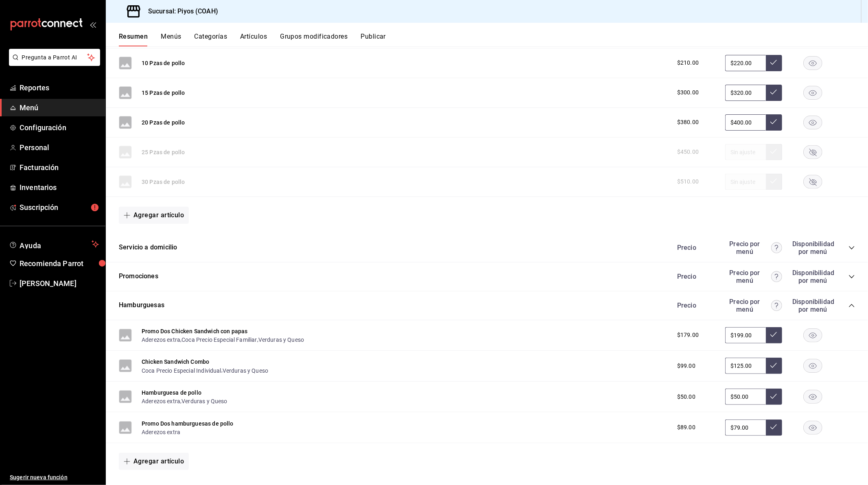 The width and height of the screenshot is (868, 485). Describe the element at coordinates (171, 40) in the screenshot. I see `button: Menús` at that location.